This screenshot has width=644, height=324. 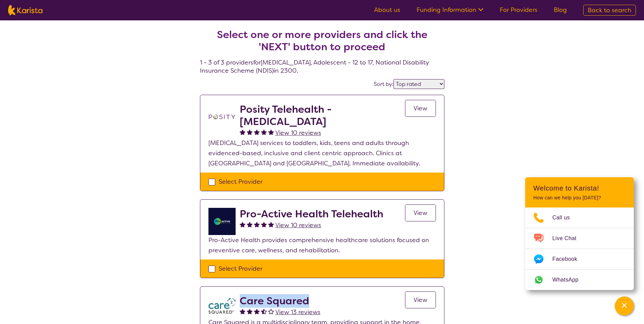 What do you see at coordinates (222, 221) in the screenshot?
I see `img: ymlb0re46ukcwlkv50cv.png` at bounding box center [222, 221].